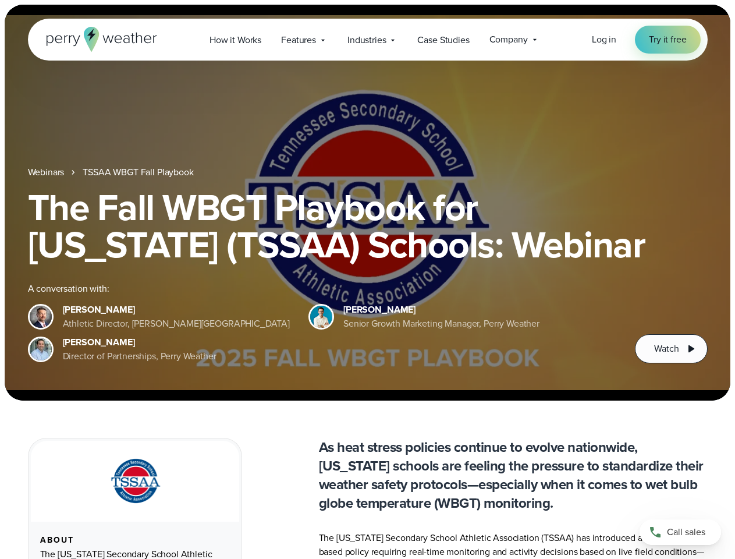 The width and height of the screenshot is (735, 559). What do you see at coordinates (680, 532) in the screenshot?
I see `a: Call sales` at bounding box center [680, 532].